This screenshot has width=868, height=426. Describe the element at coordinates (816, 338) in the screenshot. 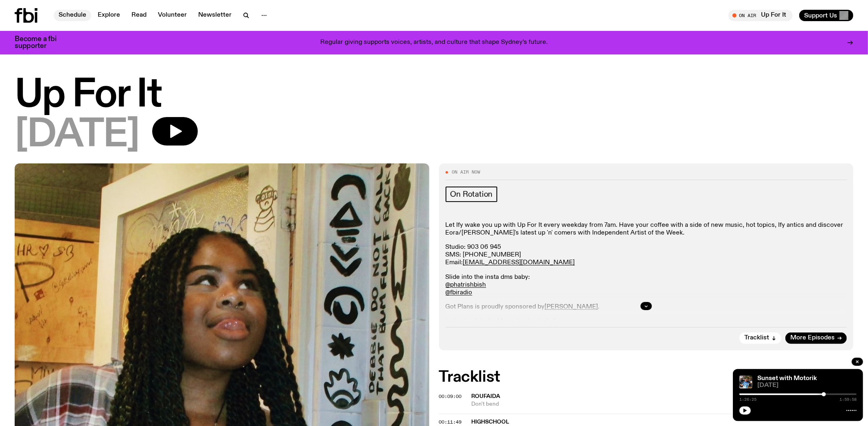

I see `a: More Episodes` at that location.